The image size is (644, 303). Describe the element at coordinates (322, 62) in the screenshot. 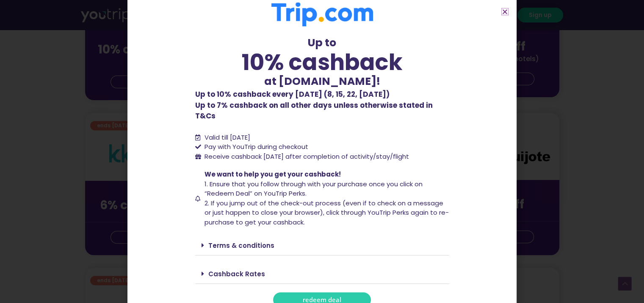

I see `div: 10% cashback` at that location.